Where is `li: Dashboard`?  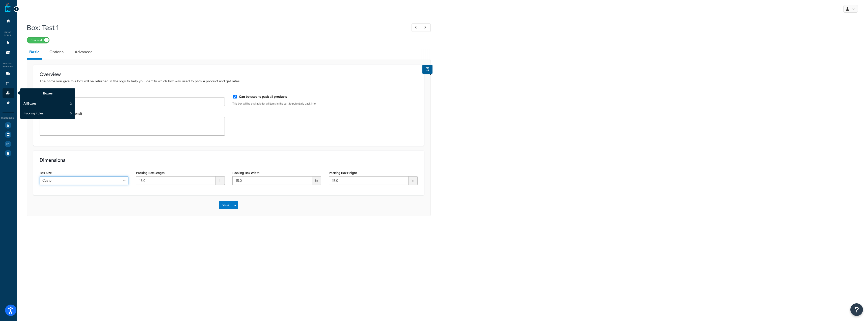 li: Dashboard is located at coordinates (8, 21).